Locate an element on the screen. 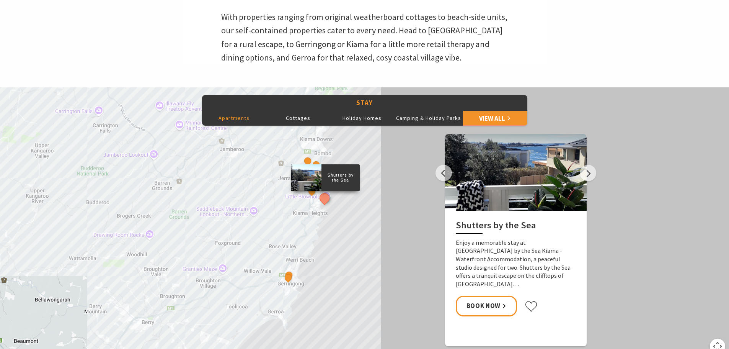 The image size is (729, 349). p: With properties ranging from original weatherboard cottages to beach-side units, our self-contain... is located at coordinates (365, 37).